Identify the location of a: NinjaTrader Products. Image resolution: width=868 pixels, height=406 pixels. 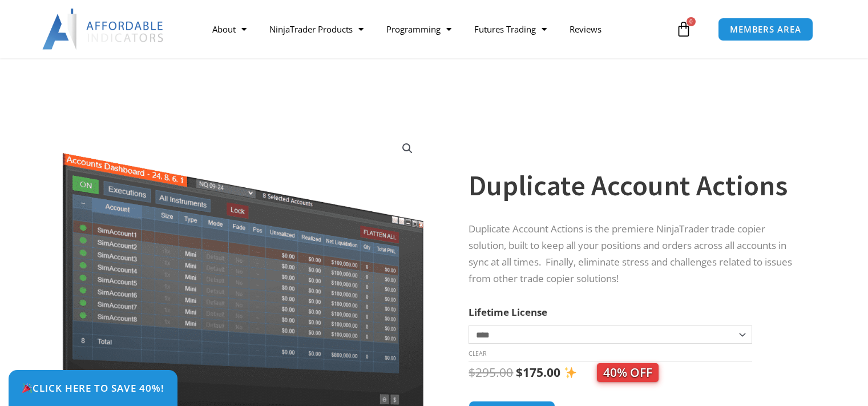
(316, 29).